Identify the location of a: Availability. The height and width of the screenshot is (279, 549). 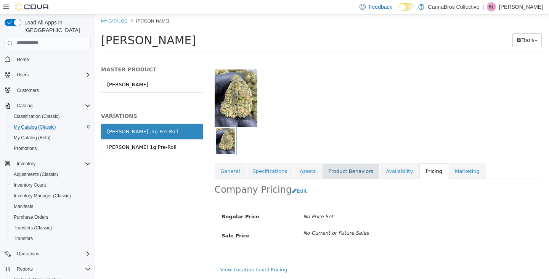
(304, 157).